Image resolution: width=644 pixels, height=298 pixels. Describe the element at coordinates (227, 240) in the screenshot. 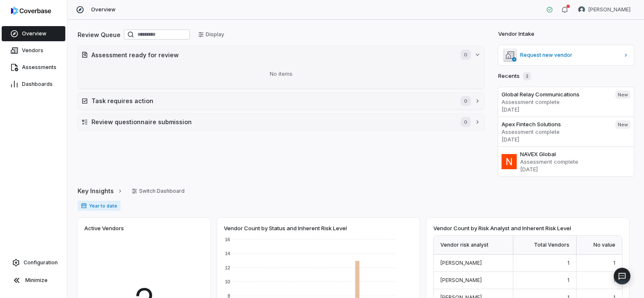

I see `text: 16` at that location.